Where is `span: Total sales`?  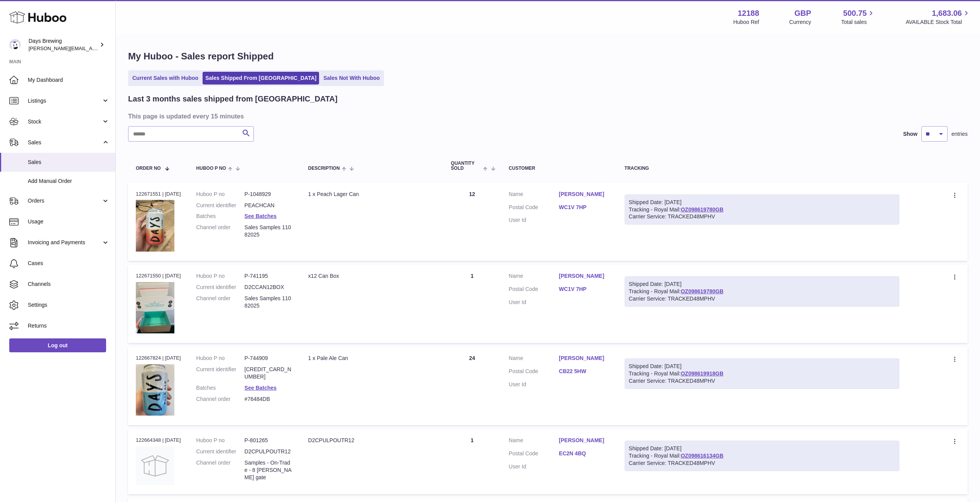
span: Total sales is located at coordinates (858, 22).